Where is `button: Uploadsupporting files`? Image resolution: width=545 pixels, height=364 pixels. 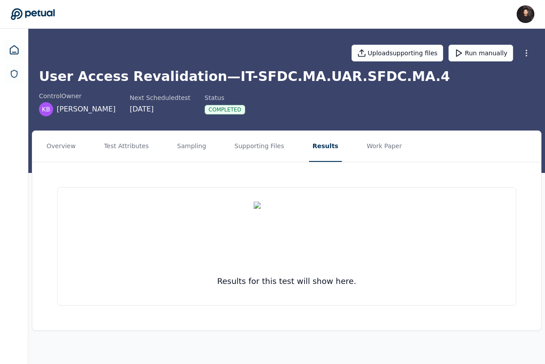
button: Uploadsupporting files is located at coordinates (397, 53).